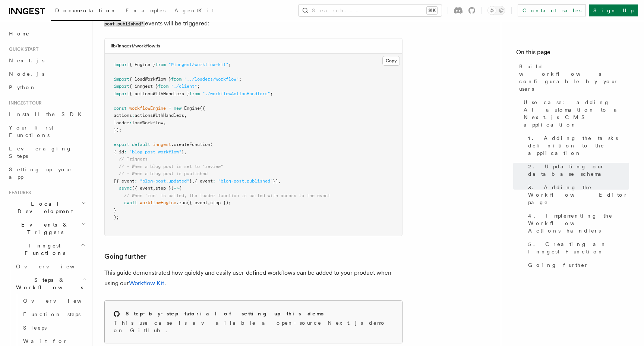 The image size is (644, 346). I want to click on span: inngest, so click(162, 144).